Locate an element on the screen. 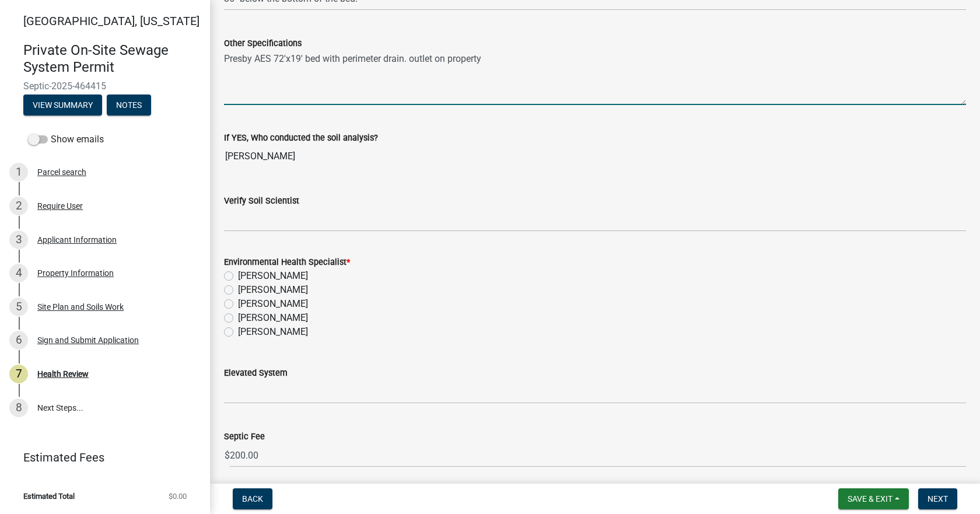 This screenshot has height=514, width=980. span: Back is located at coordinates (253, 498).